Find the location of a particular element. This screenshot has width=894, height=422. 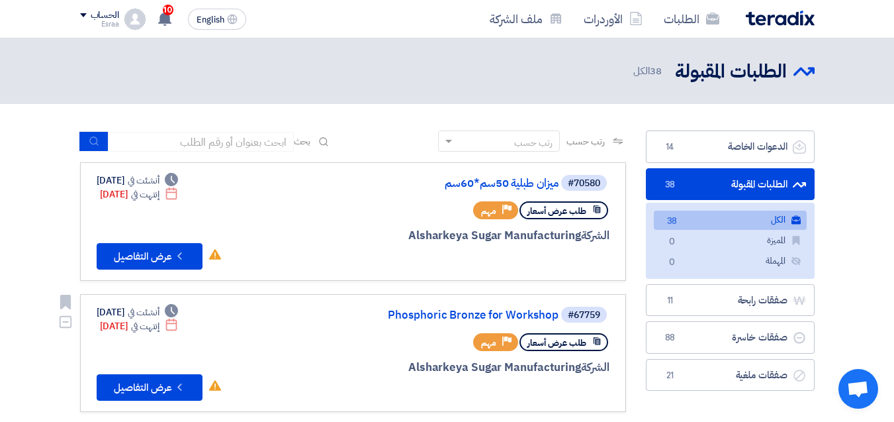

span: 14 is located at coordinates (670, 147).